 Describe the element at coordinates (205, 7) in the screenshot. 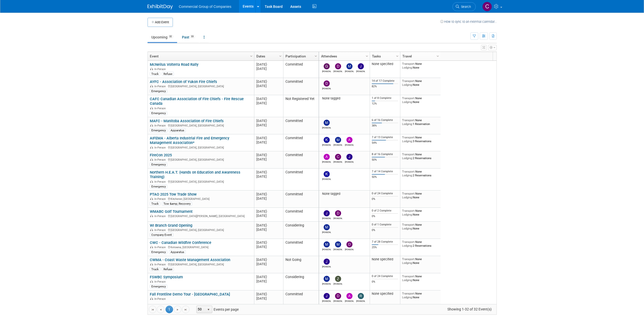

I see `span: Commercial Group of Companies` at that location.